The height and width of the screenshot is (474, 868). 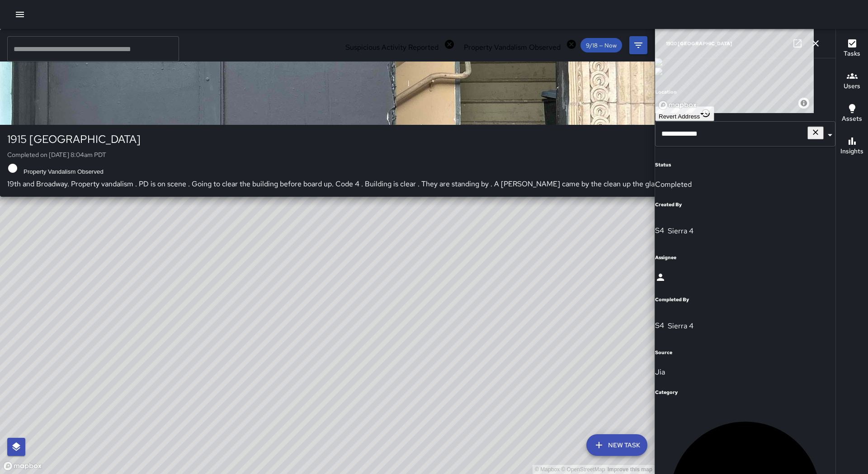 I want to click on h6: Insights, so click(x=852, y=151).